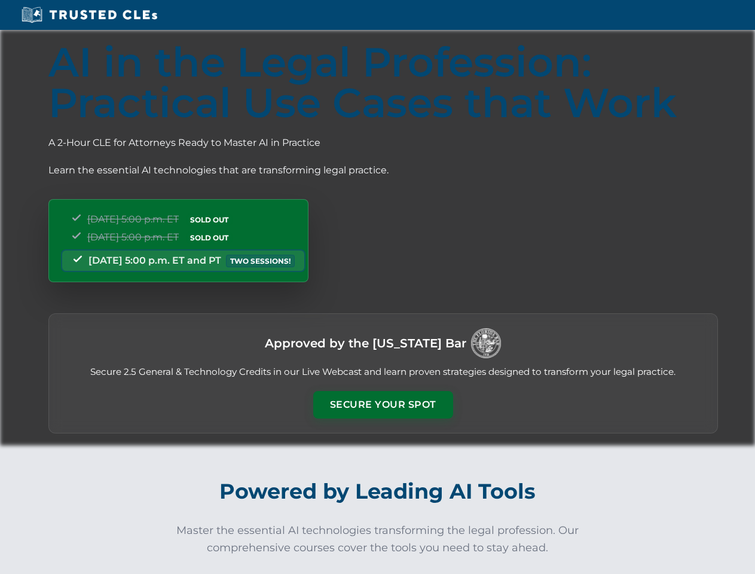  What do you see at coordinates (383, 405) in the screenshot?
I see `button: Secure Your Spot` at bounding box center [383, 405].